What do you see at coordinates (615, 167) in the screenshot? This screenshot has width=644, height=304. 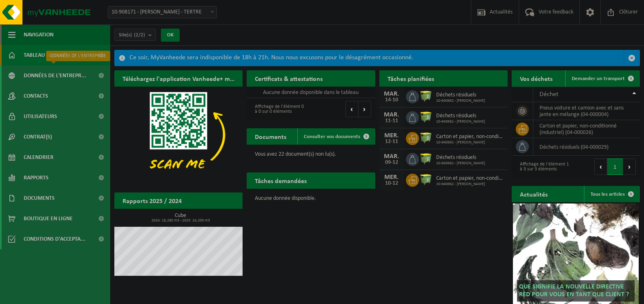 I see `button: 1` at bounding box center [615, 167].